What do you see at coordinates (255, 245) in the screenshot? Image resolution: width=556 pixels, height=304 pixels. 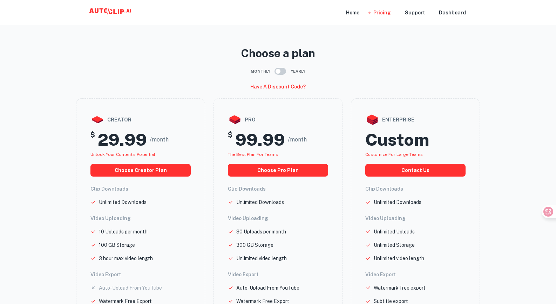 I see `p: 300 GB Storage` at bounding box center [255, 245].